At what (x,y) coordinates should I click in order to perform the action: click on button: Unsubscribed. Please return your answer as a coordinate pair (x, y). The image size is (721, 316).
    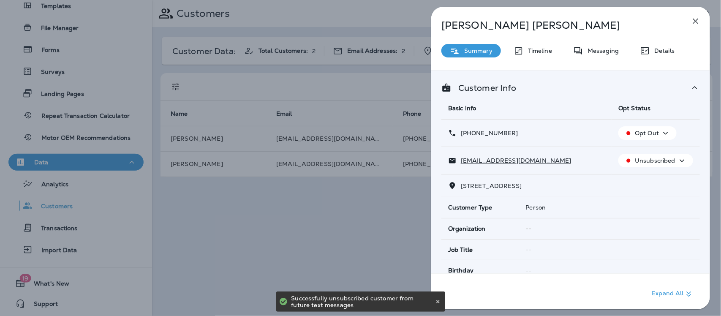
    Looking at the image, I should click on (656, 161).